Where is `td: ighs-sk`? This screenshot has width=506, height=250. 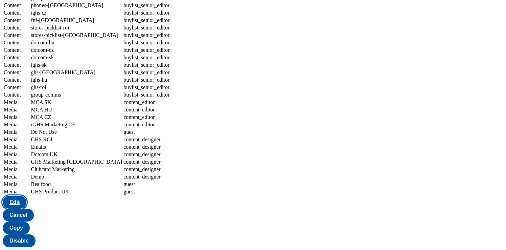 td: ighs-sk is located at coordinates (76, 65).